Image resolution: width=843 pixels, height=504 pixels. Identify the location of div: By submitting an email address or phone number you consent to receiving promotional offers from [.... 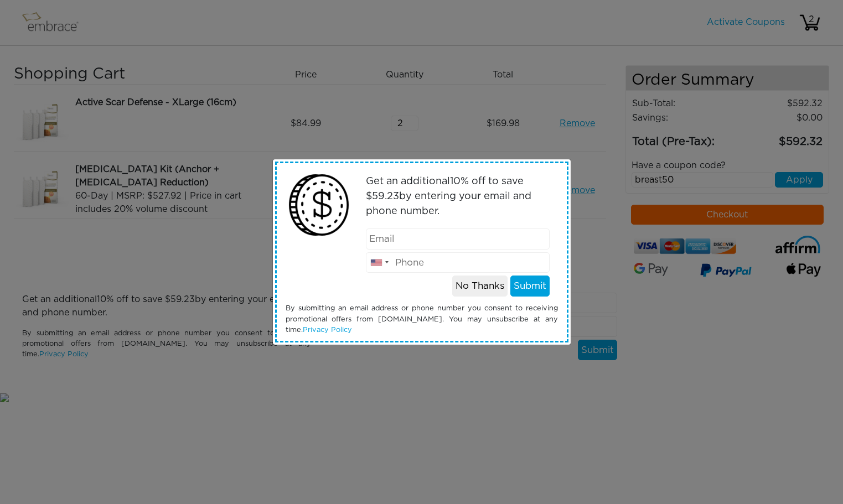
(422, 319).